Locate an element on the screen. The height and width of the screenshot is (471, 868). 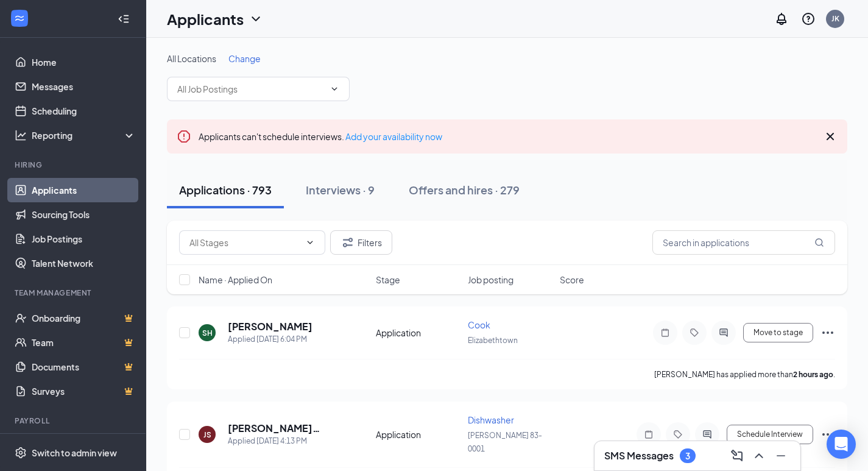
input: Search in applications is located at coordinates (744, 243).